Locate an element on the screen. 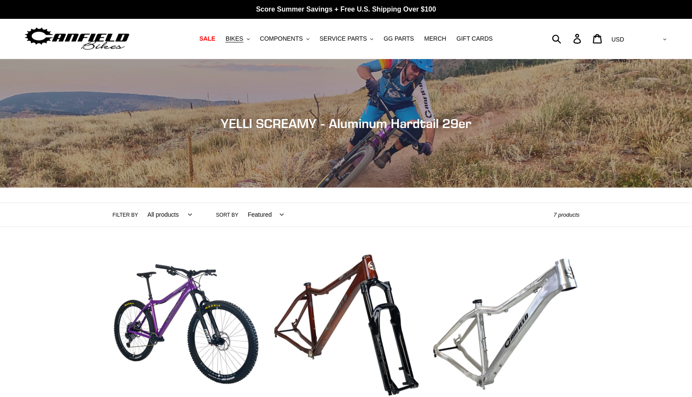 The width and height of the screenshot is (692, 397). a: GIFT CARDS is located at coordinates (474, 39).